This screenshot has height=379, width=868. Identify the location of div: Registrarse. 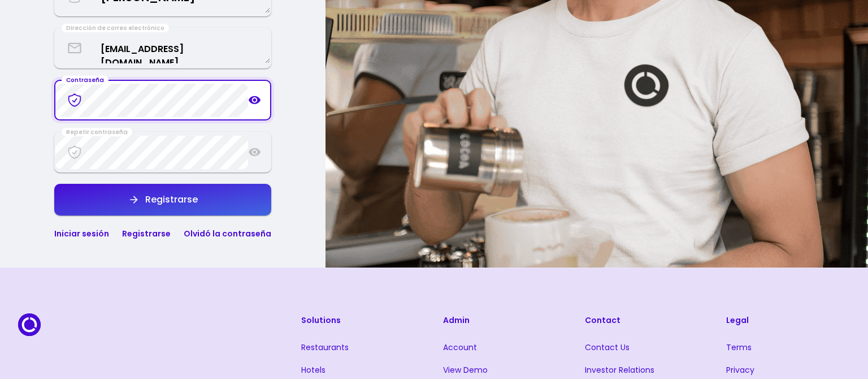
(169, 200).